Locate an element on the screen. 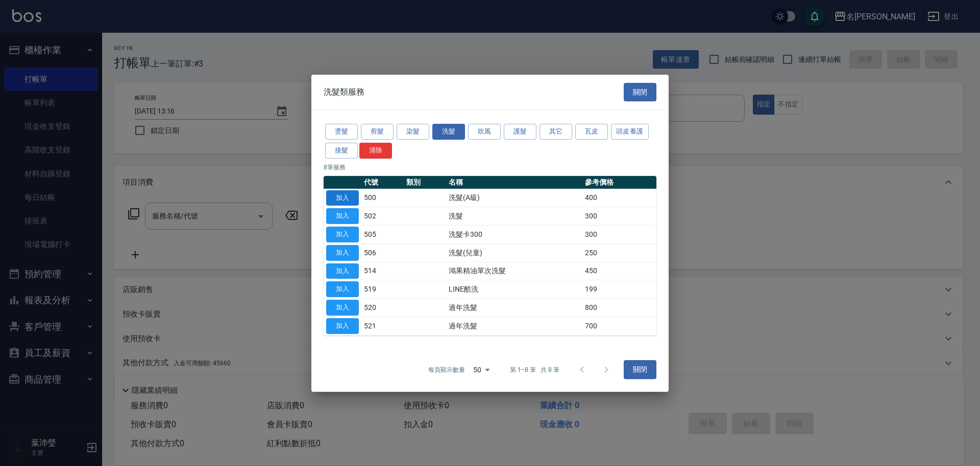 This screenshot has width=980, height=466. td: 鴻果精油單次洗髮 is located at coordinates (514, 271).